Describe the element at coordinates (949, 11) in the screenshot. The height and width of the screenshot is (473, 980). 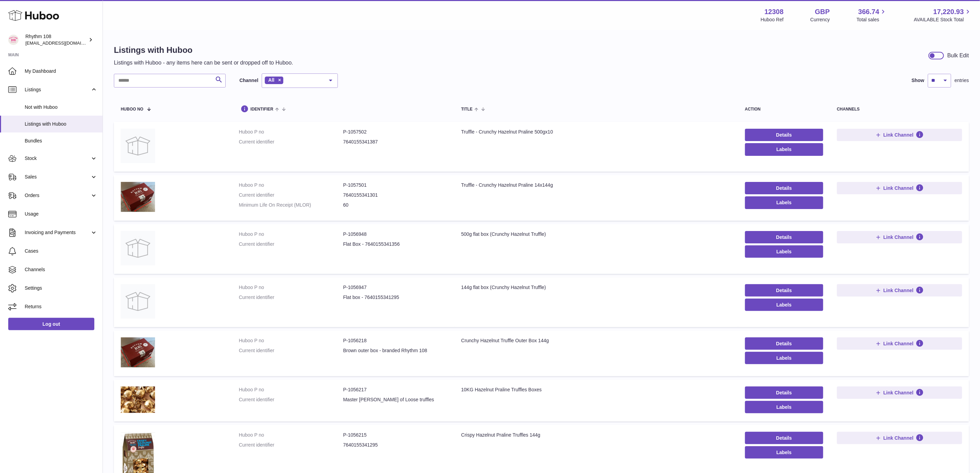
I see `span: 17,220.93` at that location.